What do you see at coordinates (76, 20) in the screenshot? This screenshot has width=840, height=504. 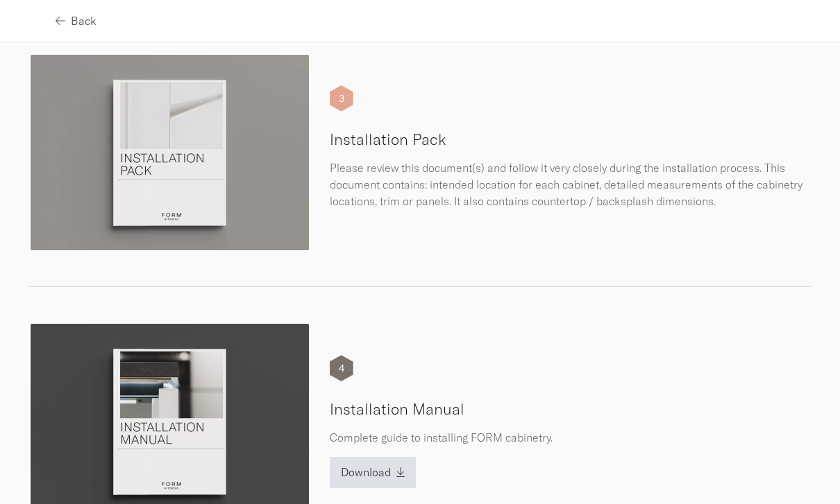 I see `button: Back` at bounding box center [76, 20].